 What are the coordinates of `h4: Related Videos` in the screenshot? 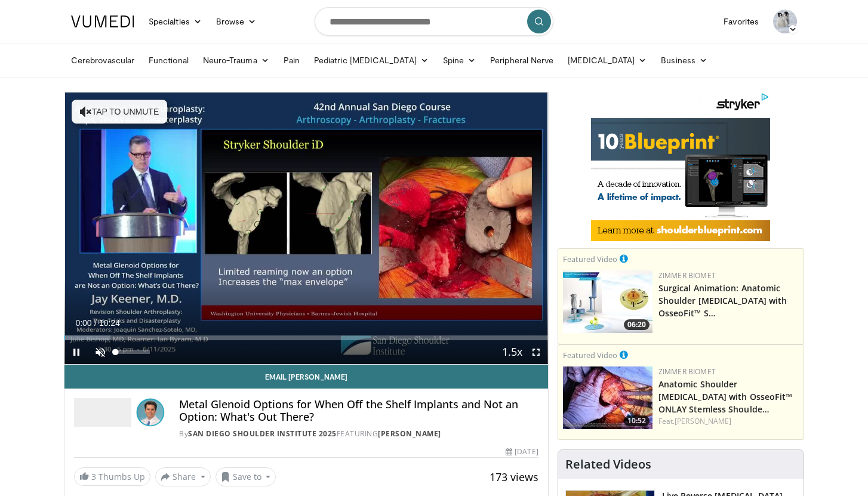 It's located at (608, 464).